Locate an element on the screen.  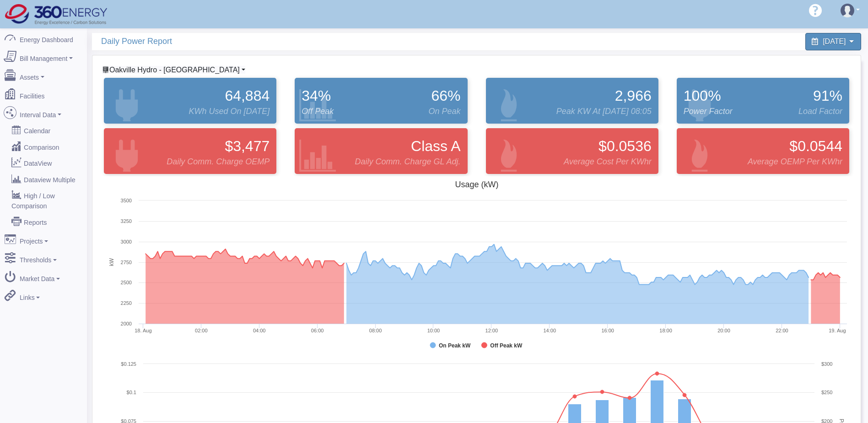
tspan: 18. Aug is located at coordinates (143, 330).